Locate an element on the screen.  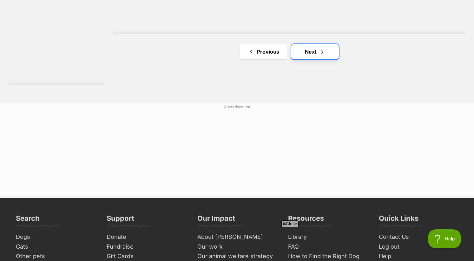
a: Previous page is located at coordinates (263, 52).